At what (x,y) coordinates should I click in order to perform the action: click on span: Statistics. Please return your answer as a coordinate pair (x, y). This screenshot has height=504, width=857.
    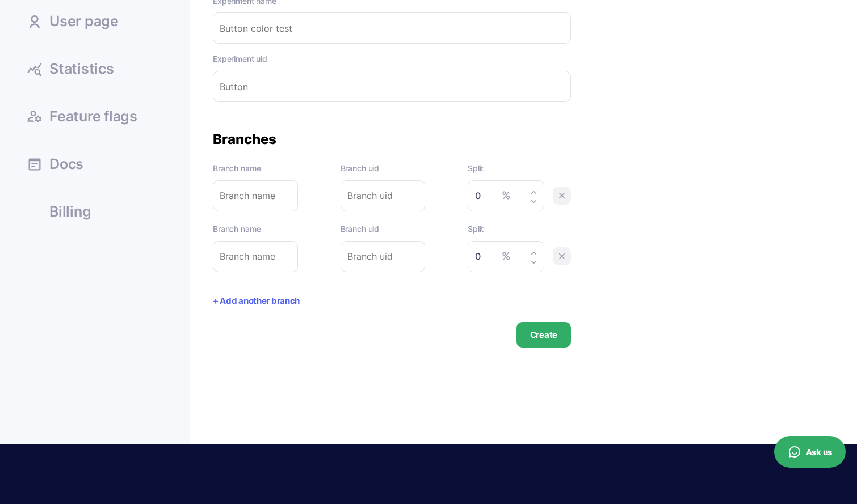
    Looking at the image, I should click on (82, 69).